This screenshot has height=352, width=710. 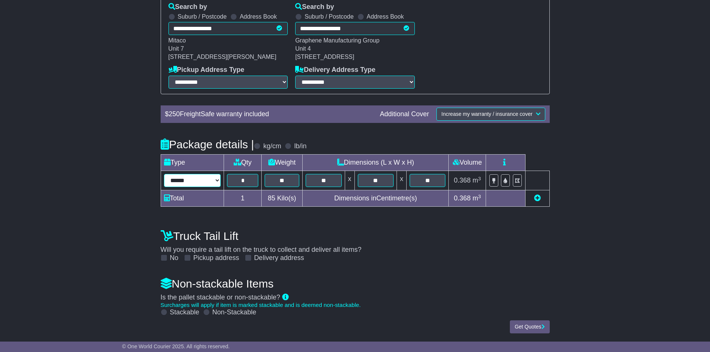 I want to click on label: Delivery address, so click(x=279, y=258).